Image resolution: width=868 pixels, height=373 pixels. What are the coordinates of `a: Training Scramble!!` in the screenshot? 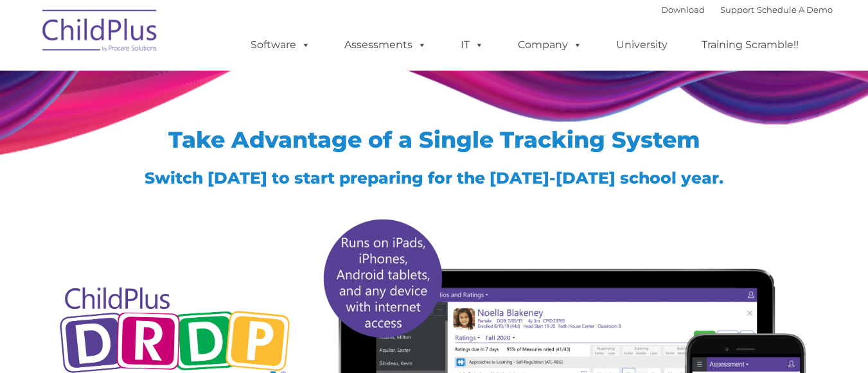 It's located at (750, 45).